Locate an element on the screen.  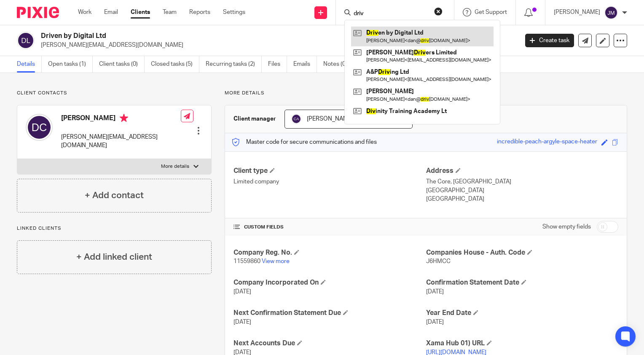
a: Work is located at coordinates (85, 12).